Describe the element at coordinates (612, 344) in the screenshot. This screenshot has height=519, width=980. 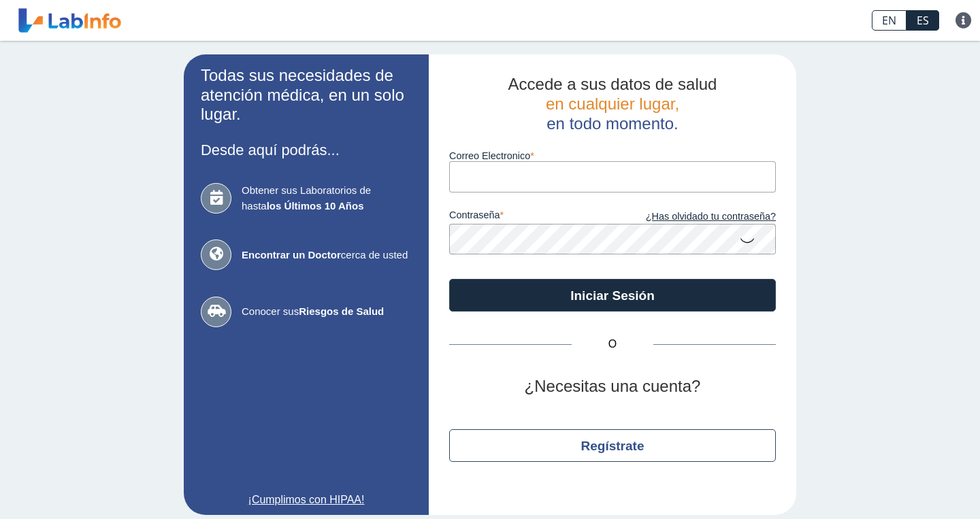
I see `span: O` at that location.